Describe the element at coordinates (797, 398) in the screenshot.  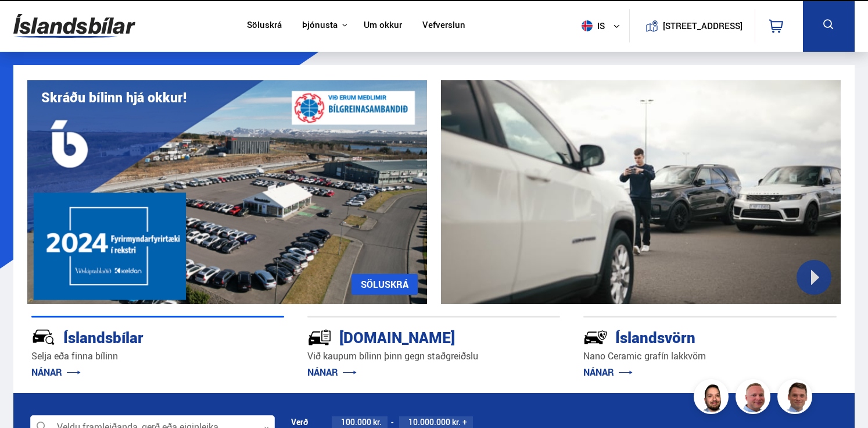
I see `img: FbJEzSuNWCJXmdc-.webp` at that location.